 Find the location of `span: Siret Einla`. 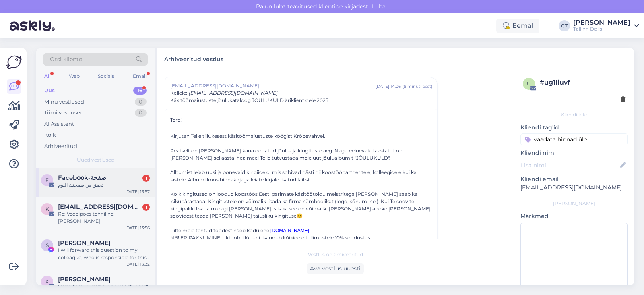

span: Siret Einla is located at coordinates (84, 243).